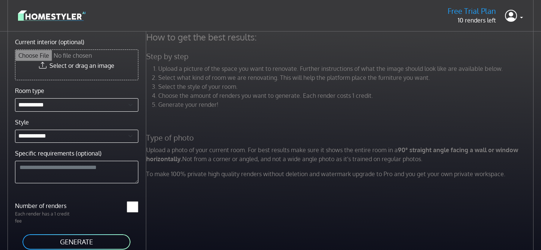  What do you see at coordinates (43, 206) in the screenshot?
I see `label: Number of renders` at bounding box center [43, 206].